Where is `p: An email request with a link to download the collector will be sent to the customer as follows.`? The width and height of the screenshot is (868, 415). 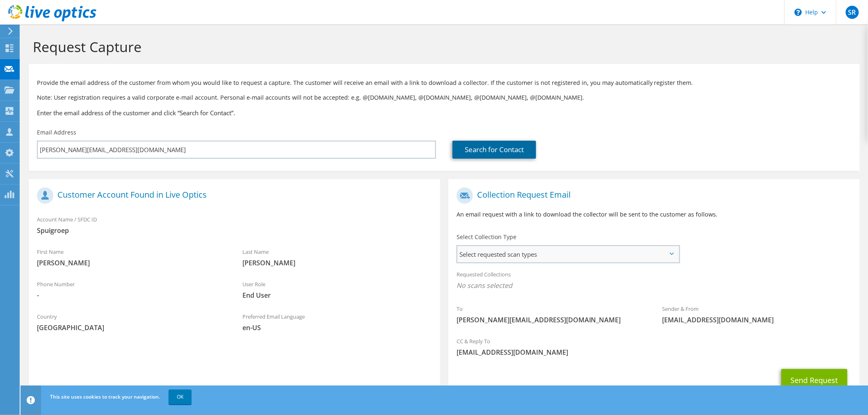 p: An email request with a link to download the collector will be sent to the customer as follows. is located at coordinates (654, 214).